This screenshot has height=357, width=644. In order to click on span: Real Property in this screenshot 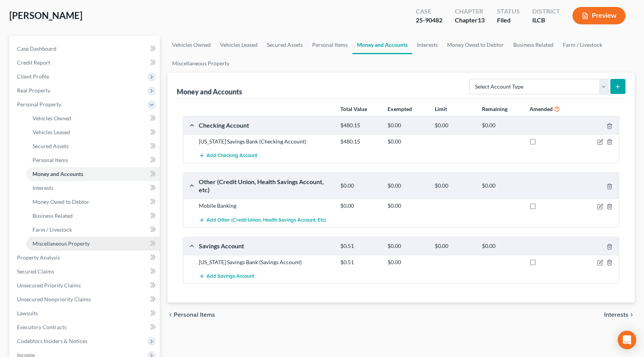, I will do `click(34, 90)`.